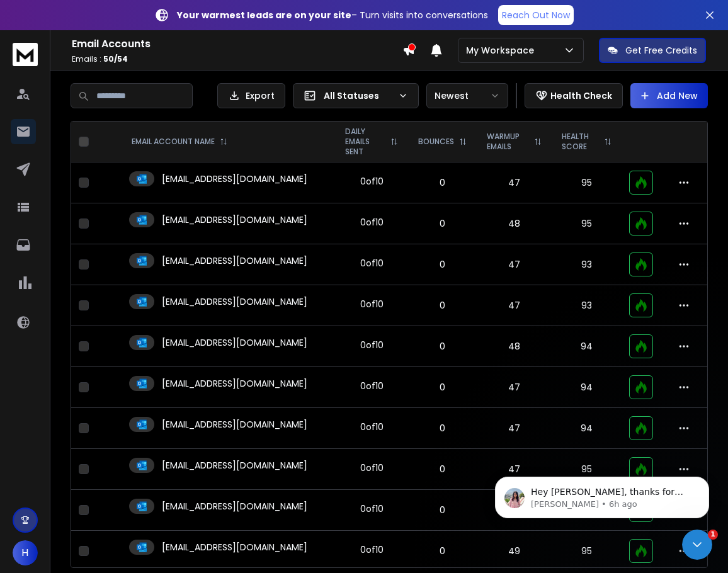 This screenshot has width=728, height=573. What do you see at coordinates (39, 48) in the screenshot?
I see `img: Profile image for Lakshita` at bounding box center [39, 48].